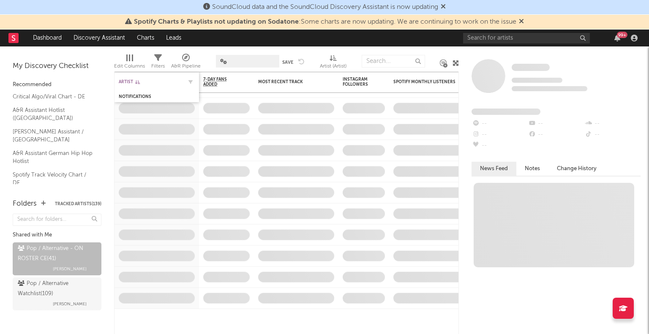  I want to click on span: Fans Added by Platform, so click(505, 111).